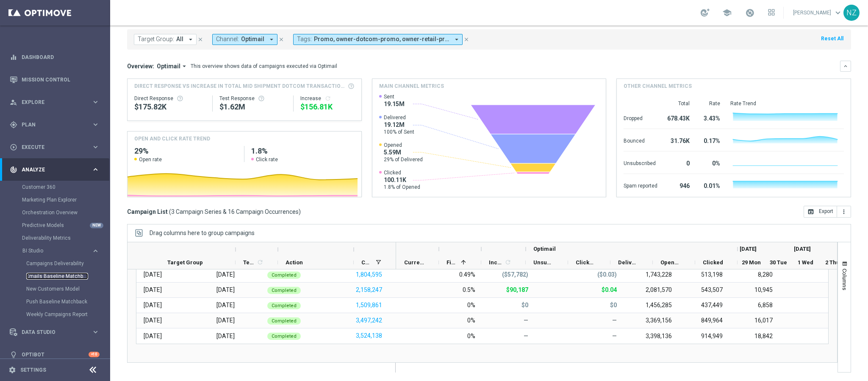 This screenshot has width=868, height=381. What do you see at coordinates (678, 162) in the screenshot?
I see `div: 0` at bounding box center [678, 162].